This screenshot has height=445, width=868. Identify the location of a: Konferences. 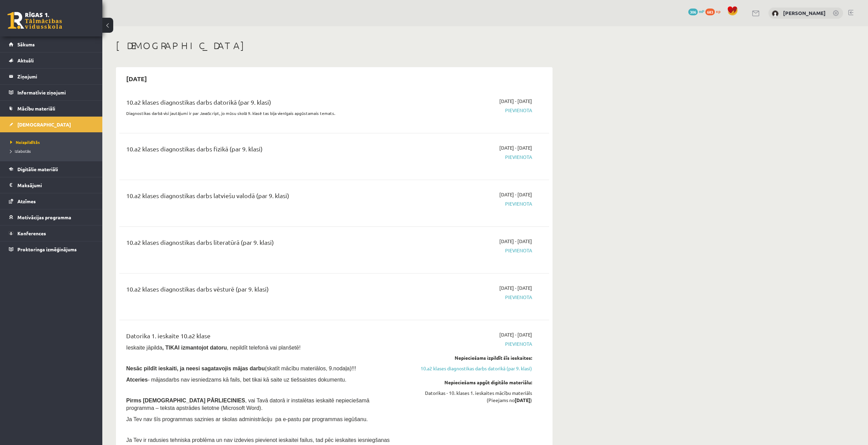
(51, 233).